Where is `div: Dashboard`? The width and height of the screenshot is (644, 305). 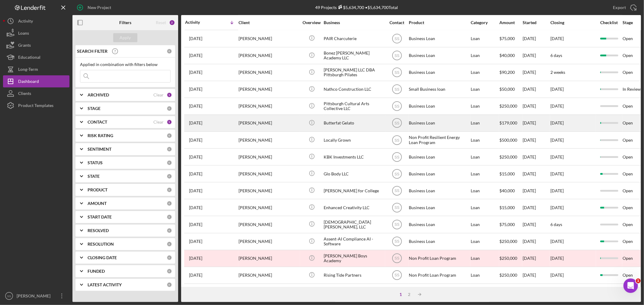
div: Dashboard is located at coordinates (29, 82).